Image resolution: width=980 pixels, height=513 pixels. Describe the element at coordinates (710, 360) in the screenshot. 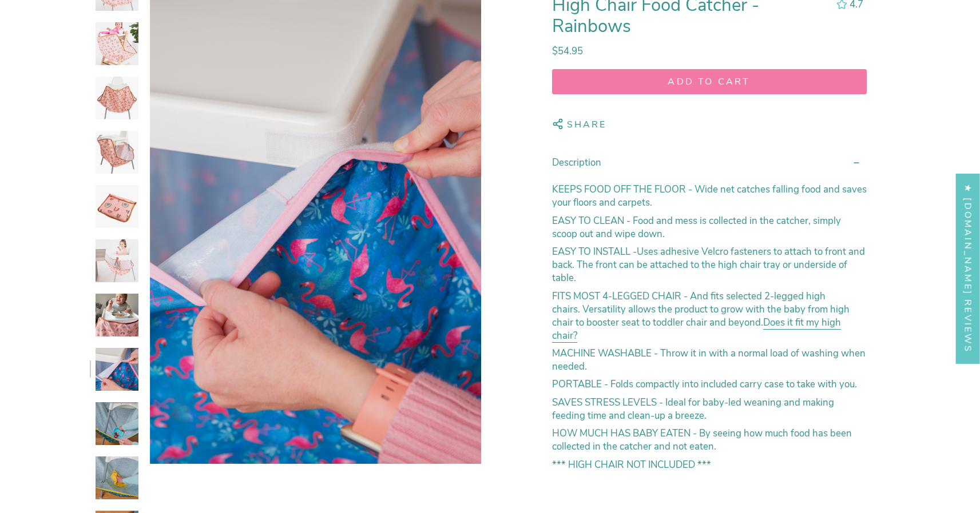

I see `p: - Throw it in with a normal load of washing when needed.` at that location.